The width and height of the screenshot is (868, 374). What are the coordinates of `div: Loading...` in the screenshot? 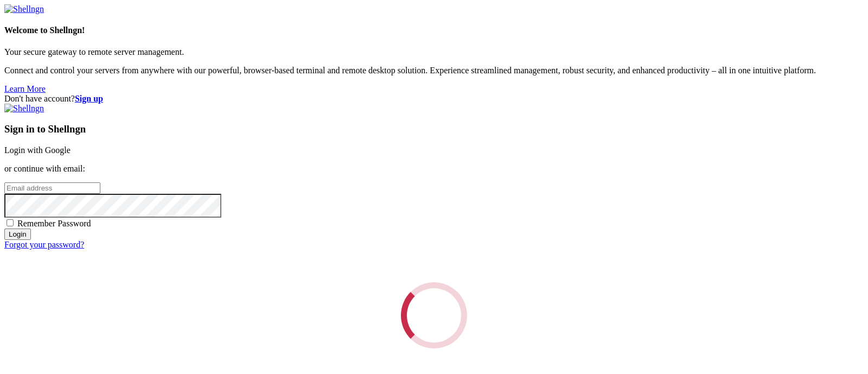 It's located at (434, 315).